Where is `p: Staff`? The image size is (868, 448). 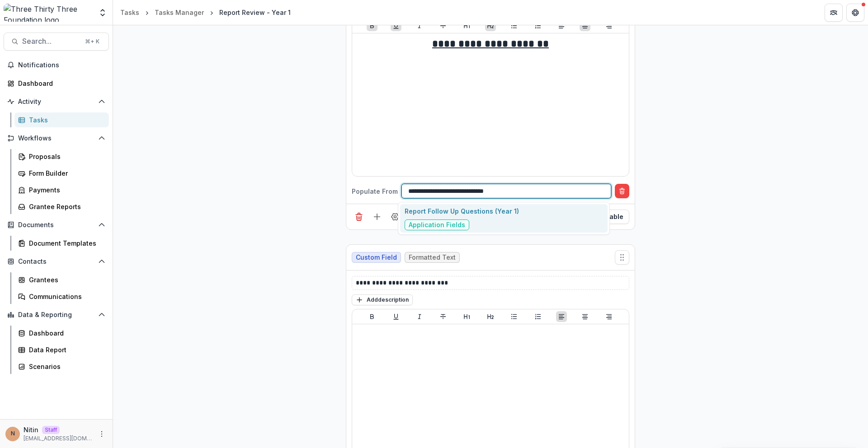
p: Staff is located at coordinates (51, 430).